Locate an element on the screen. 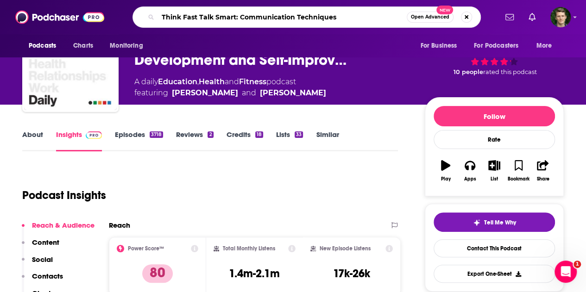  p: Social is located at coordinates (42, 259).